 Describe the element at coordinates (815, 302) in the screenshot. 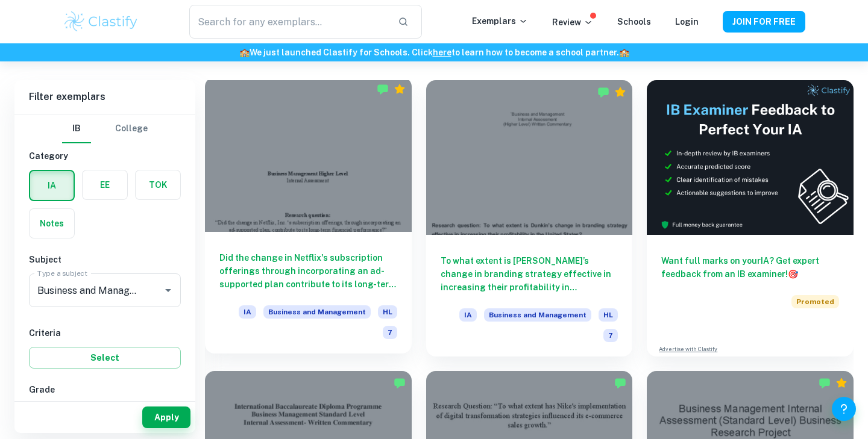

I see `span: Promoted` at that location.